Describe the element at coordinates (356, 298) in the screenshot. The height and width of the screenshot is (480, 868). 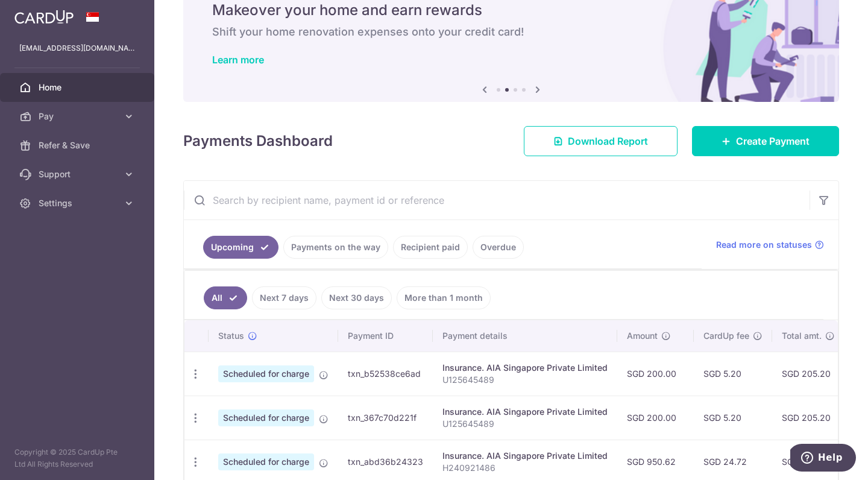
I see `a: Next 30 days` at that location.